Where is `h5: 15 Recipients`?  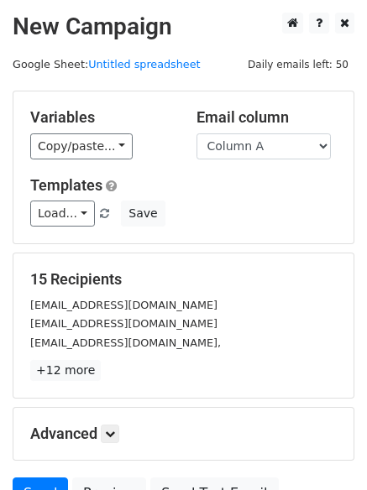
h5: 15 Recipients is located at coordinates (183, 279).